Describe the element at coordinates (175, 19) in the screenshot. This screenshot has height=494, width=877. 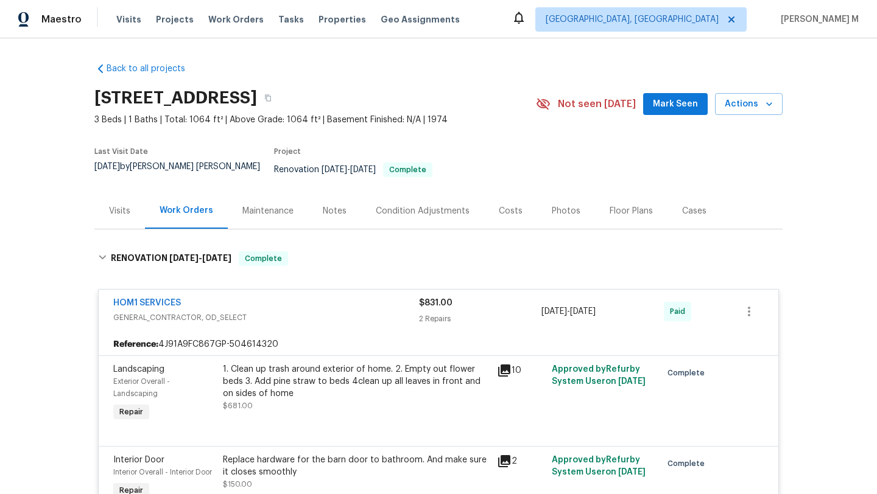
I see `span: Projects` at that location.